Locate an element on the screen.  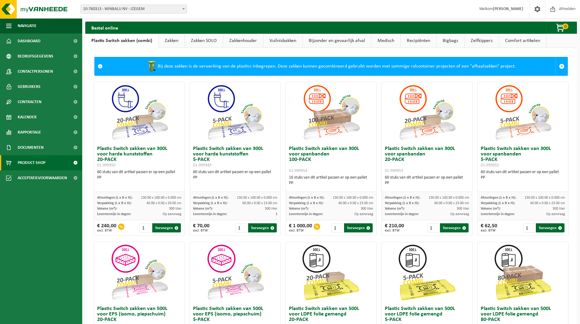
span: Rapportage is located at coordinates (29, 132).